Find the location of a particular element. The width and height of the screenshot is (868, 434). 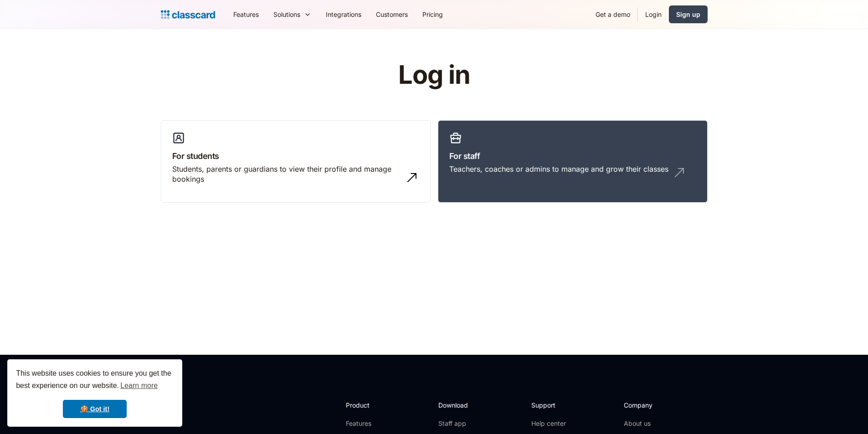

h2: Support is located at coordinates (549, 405).